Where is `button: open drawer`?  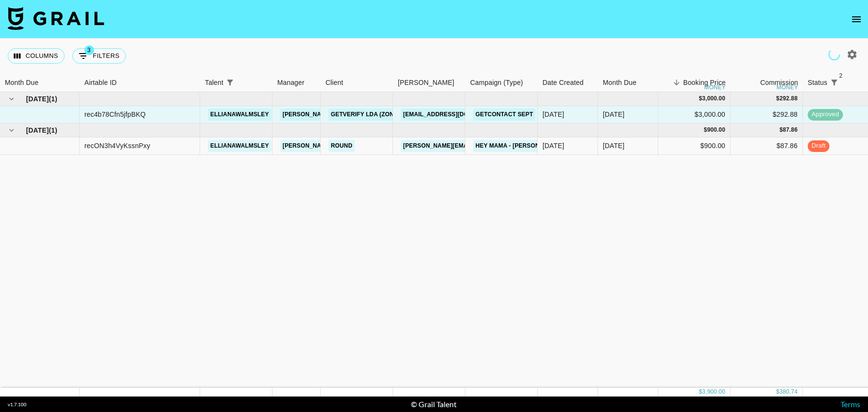 button: open drawer is located at coordinates (857, 20).